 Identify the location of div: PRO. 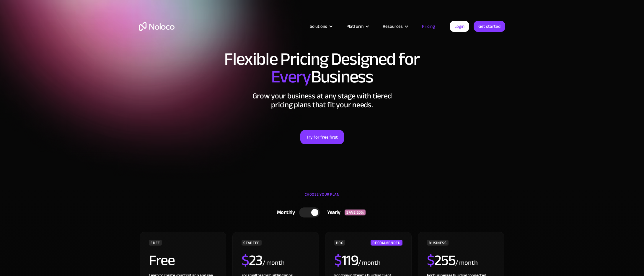
(340, 242).